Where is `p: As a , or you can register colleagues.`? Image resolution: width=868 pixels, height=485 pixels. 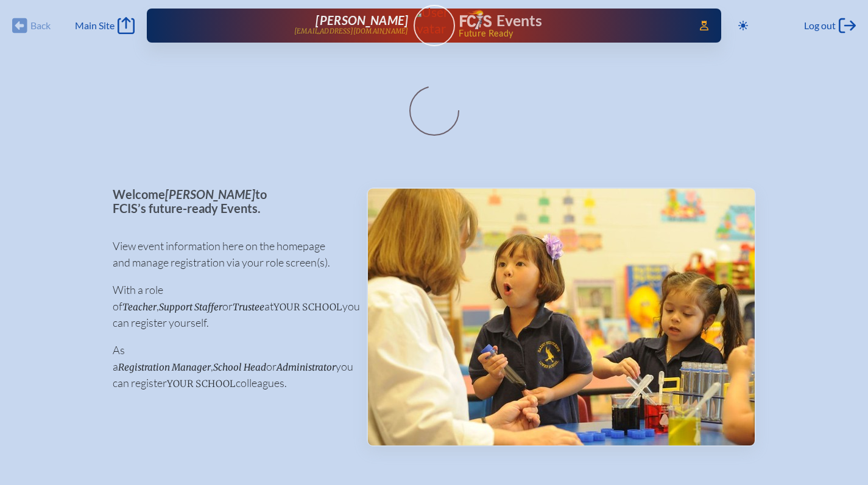 p: As a , or you can register colleagues. is located at coordinates (230, 366).